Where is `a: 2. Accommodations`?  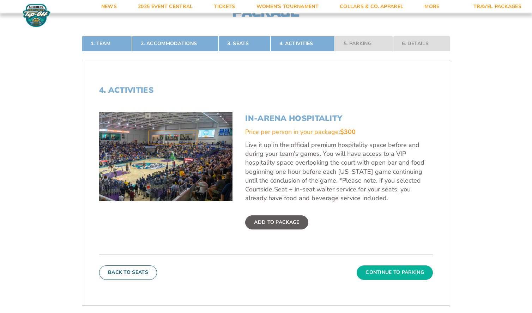 a: 2. Accommodations is located at coordinates (175, 44).